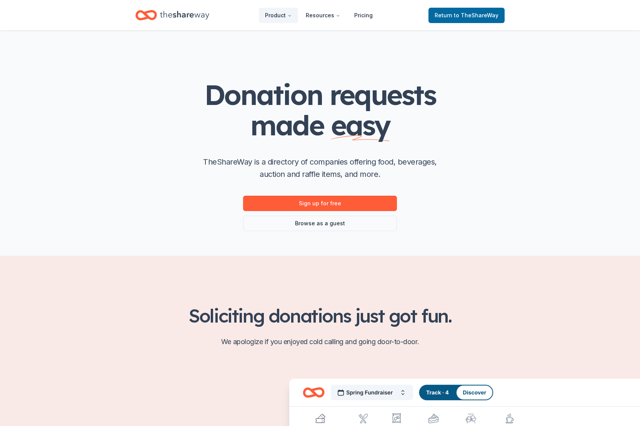 This screenshot has height=426, width=640. What do you see at coordinates (320, 110) in the screenshot?
I see `h1: Donation requests made` at bounding box center [320, 110].